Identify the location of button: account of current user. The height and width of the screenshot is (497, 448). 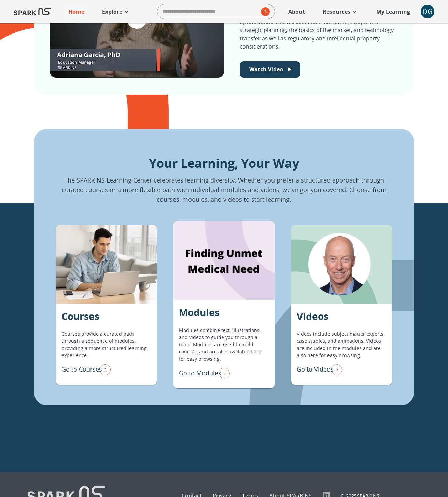
(428, 12).